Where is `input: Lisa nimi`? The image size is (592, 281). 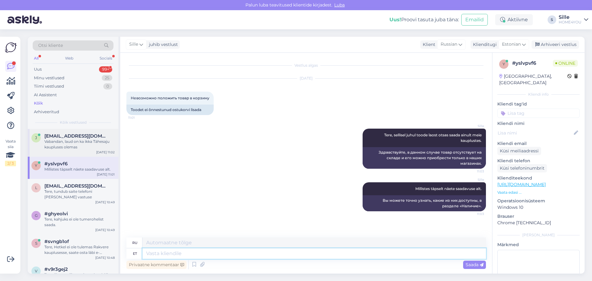 input: Lisa nimi is located at coordinates (535, 133).